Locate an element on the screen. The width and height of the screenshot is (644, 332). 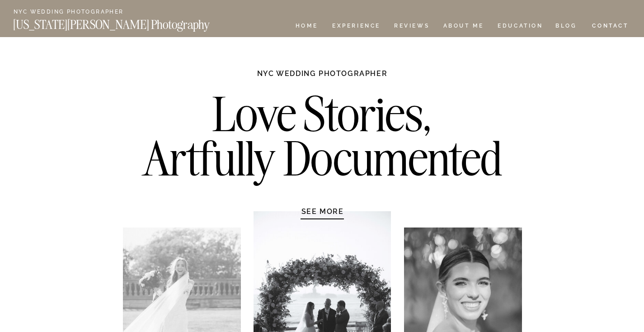
a: EDUCATION is located at coordinates (520, 26).